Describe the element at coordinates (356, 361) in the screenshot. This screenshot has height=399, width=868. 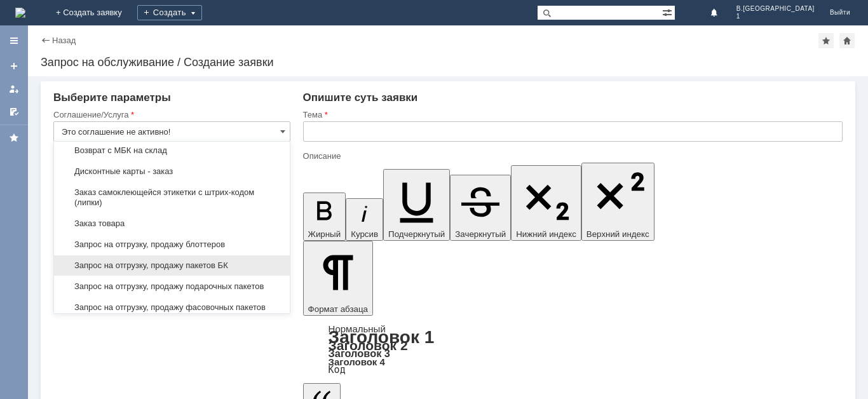
I see `a: Заголовок 4` at that location.